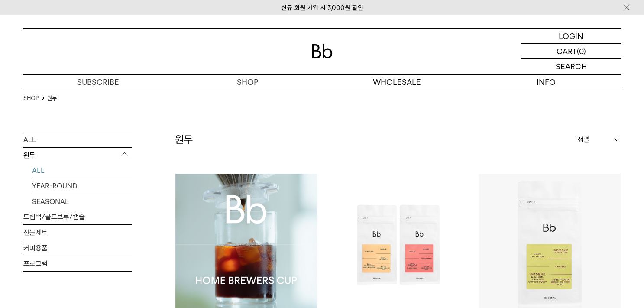 The image size is (644, 308). I want to click on a: 커피용품, so click(78, 248).